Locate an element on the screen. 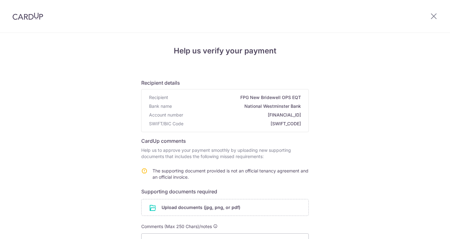  span: FPG New Bridewell OPS EQT is located at coordinates (236, 98).